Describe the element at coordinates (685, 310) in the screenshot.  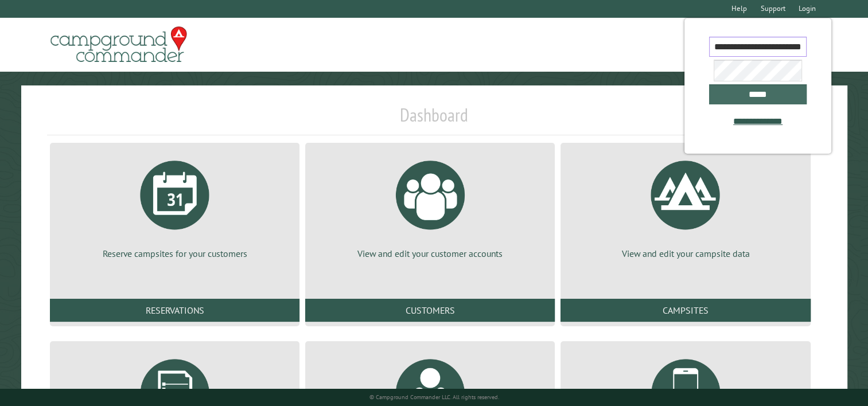
I see `a: Campsites` at that location.